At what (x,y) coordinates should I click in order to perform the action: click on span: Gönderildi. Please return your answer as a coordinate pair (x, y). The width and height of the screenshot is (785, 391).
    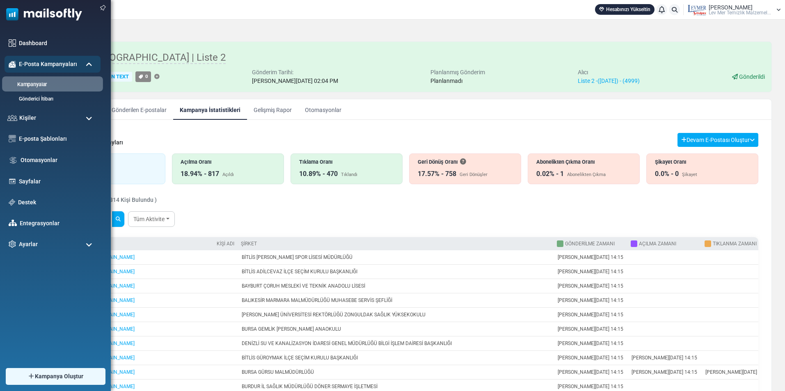
    Looking at the image, I should click on (752, 77).